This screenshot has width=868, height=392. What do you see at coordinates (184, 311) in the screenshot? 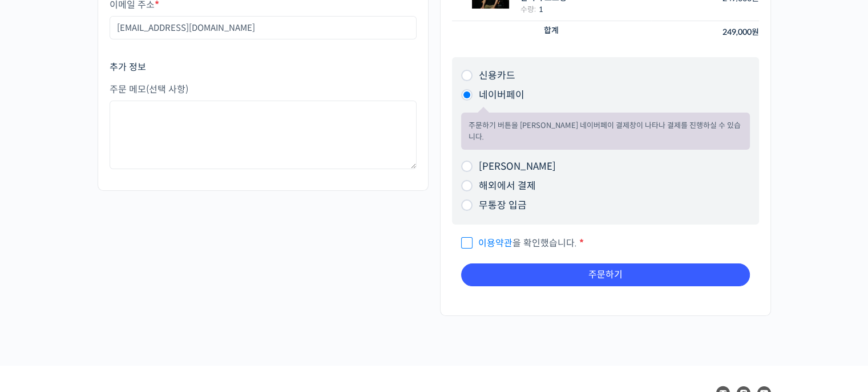
I see `a: 설정` at bounding box center [184, 311].